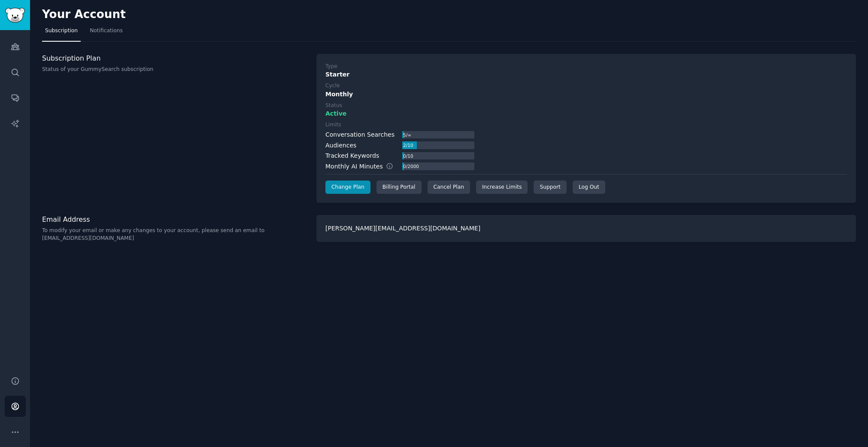  Describe the element at coordinates (348, 187) in the screenshot. I see `a: Change Plan` at that location.